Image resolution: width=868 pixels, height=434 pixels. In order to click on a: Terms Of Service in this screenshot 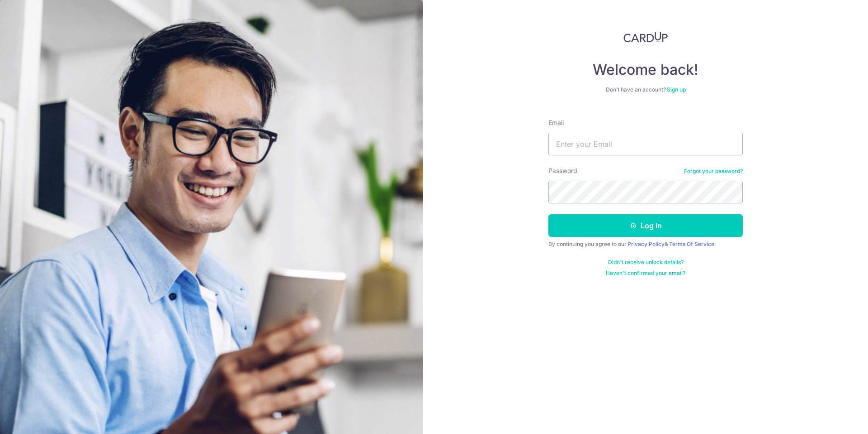, I will do `click(692, 243)`.